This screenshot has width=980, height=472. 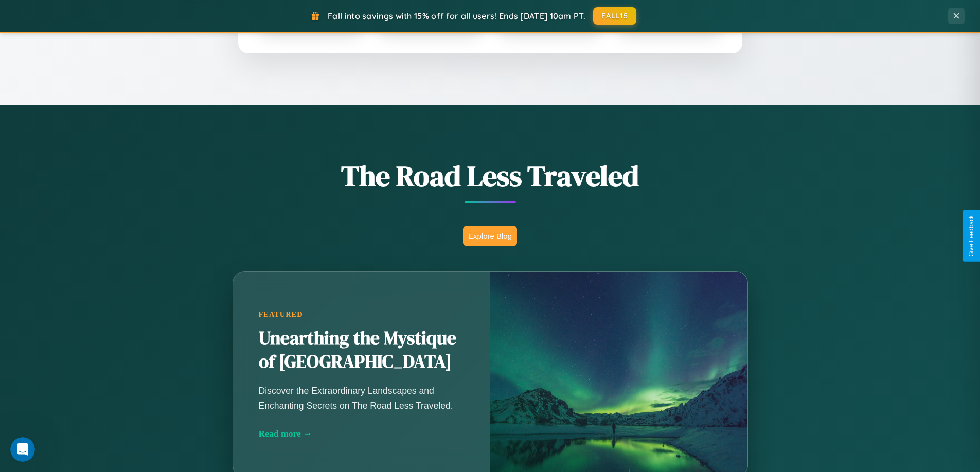 I want to click on div: Read more →, so click(x=362, y=433).